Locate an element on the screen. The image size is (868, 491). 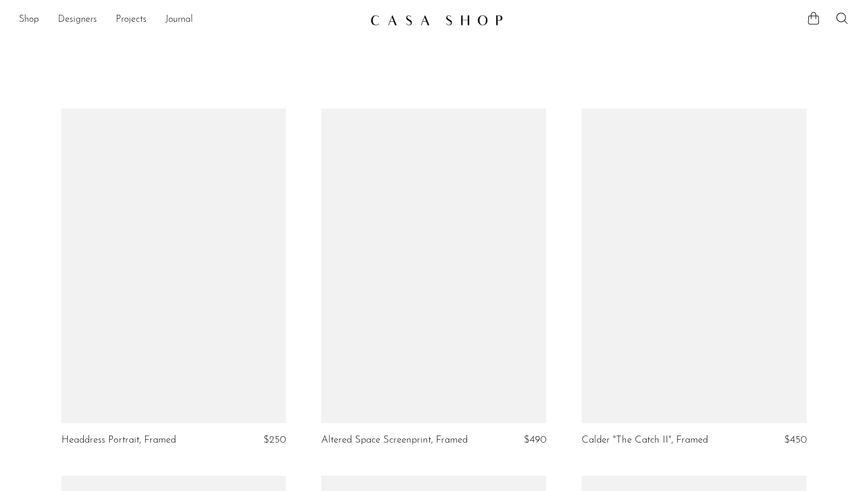
a: Headdress Portrait, Framed is located at coordinates (119, 440).